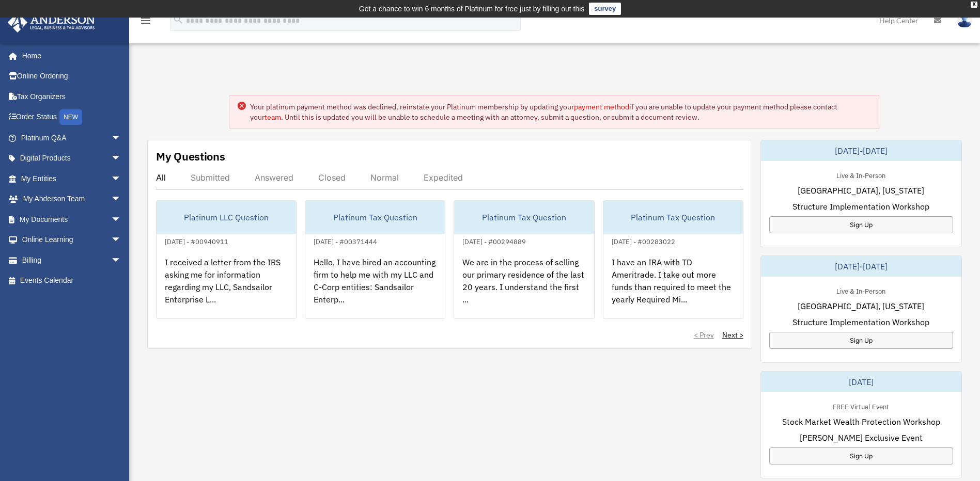 This screenshot has height=481, width=980. Describe the element at coordinates (965, 20) in the screenshot. I see `img: User Pic` at that location.